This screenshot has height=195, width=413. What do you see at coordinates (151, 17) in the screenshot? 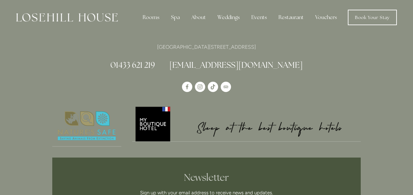
I see `div: Rooms` at bounding box center [151, 17].